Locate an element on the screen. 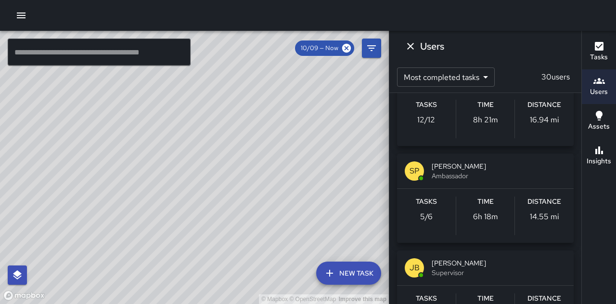 This screenshot has width=616, height=304. button: Filters is located at coordinates (372, 48).